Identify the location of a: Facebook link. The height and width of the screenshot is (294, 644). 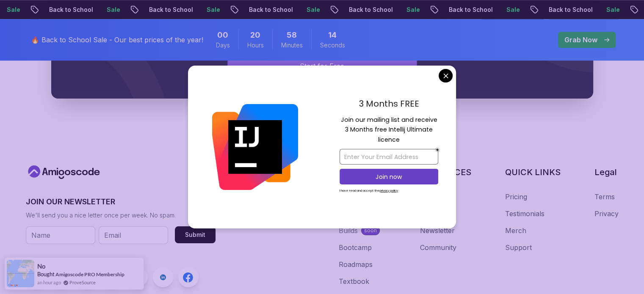
(189, 277).